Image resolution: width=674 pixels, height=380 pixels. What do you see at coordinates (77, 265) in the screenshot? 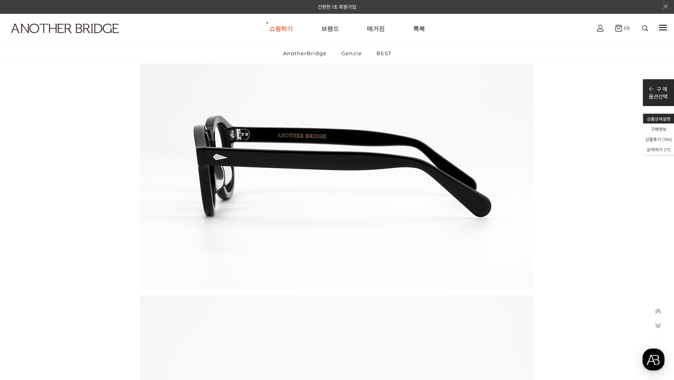
I see `span: 대화` at bounding box center [77, 265].